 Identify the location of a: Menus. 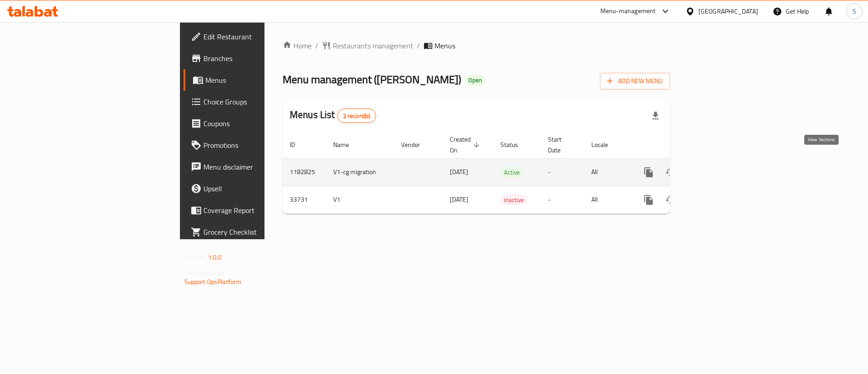
(254, 80).